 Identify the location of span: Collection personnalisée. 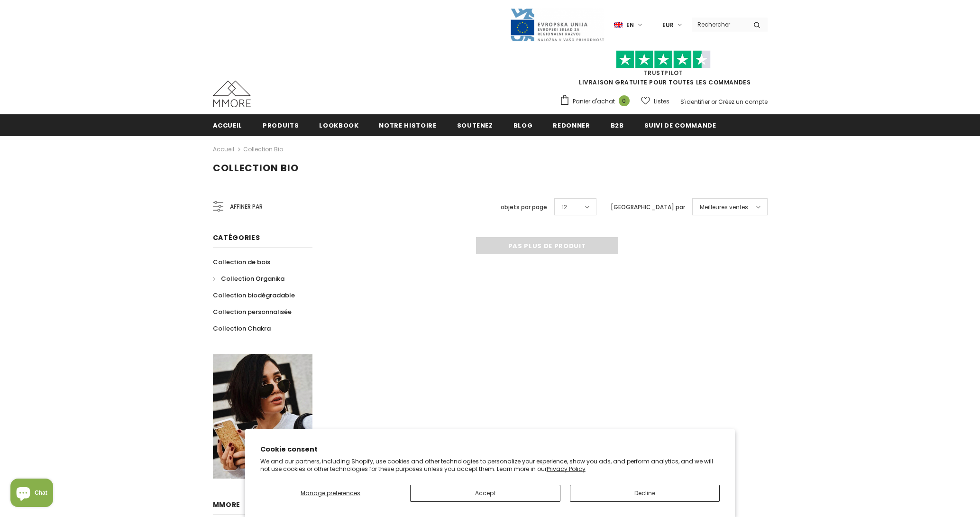
(252, 312).